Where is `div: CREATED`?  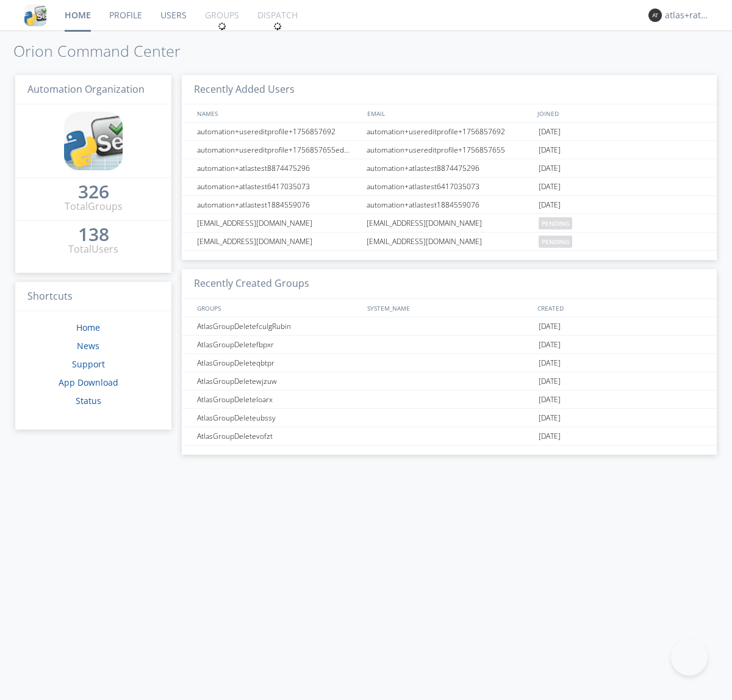
div: CREATED is located at coordinates (620, 308).